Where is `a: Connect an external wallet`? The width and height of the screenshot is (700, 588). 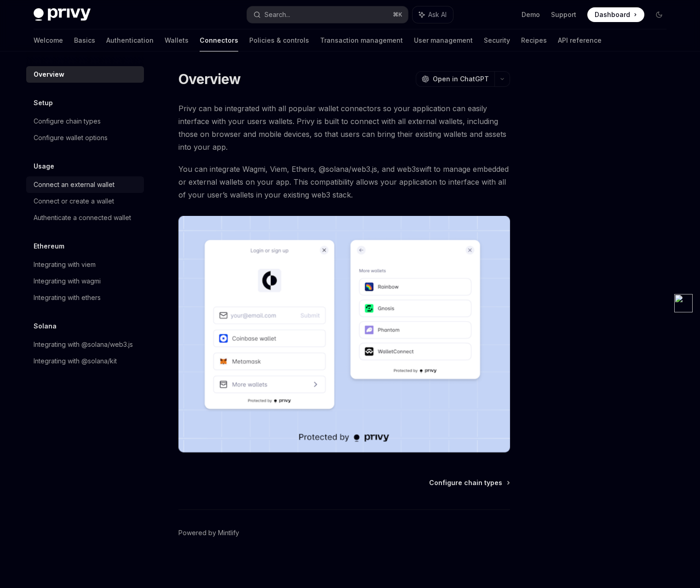
a: Connect an external wallet is located at coordinates (85, 184).